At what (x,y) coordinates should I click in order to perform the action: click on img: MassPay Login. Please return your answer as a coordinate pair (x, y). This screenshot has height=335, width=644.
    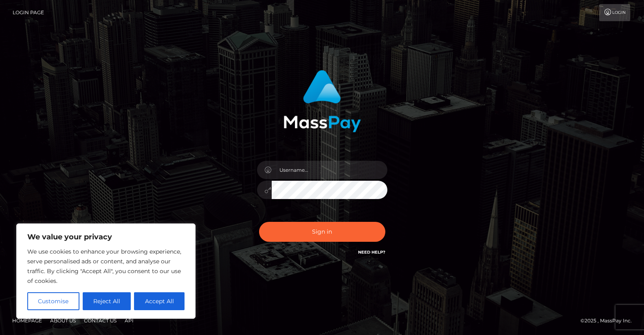
    Looking at the image, I should click on (322, 101).